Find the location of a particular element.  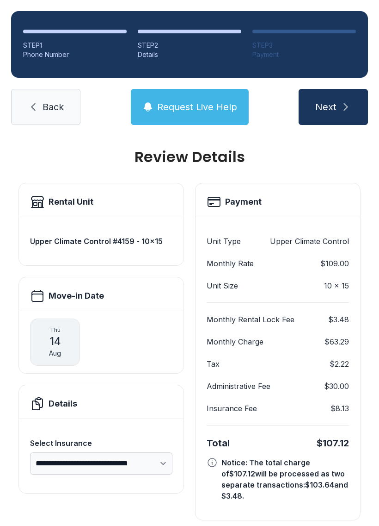

dd: $109.00 is located at coordinates (335, 263).